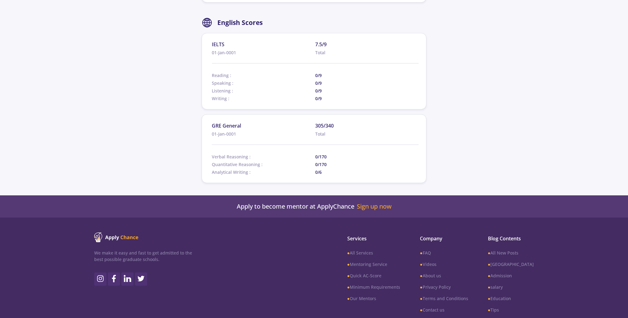  I want to click on a: ●About us, so click(444, 275).